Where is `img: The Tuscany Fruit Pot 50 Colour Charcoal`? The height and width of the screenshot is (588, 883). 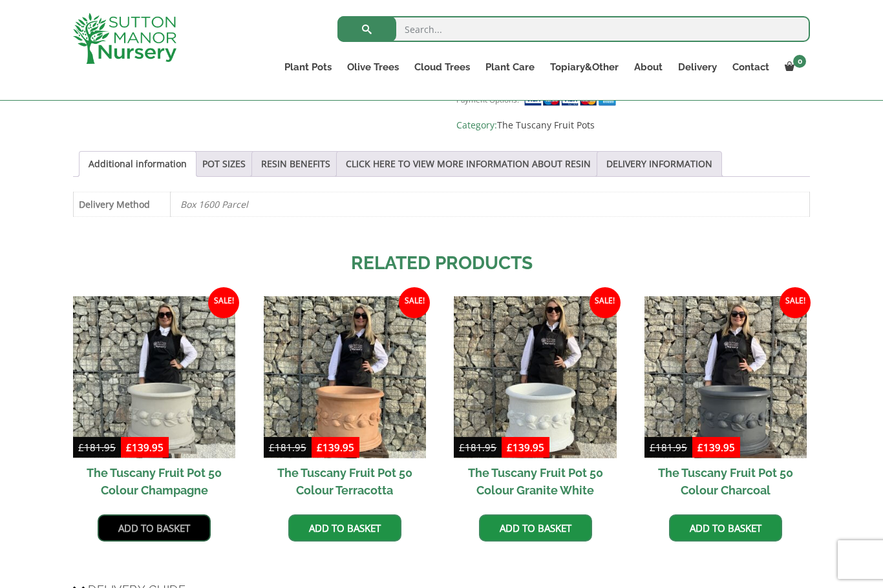
img: The Tuscany Fruit Pot 50 Colour Charcoal is located at coordinates (725, 377).